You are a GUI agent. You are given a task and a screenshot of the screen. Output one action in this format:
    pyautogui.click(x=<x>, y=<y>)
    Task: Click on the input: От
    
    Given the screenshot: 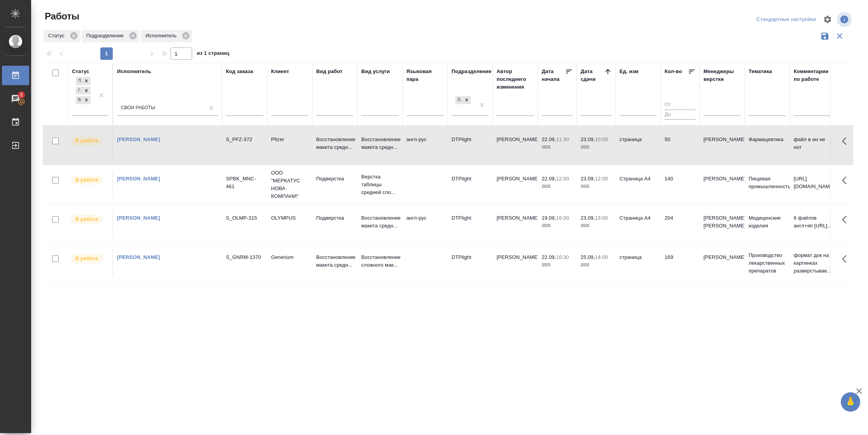 What is the action you would take?
    pyautogui.click(x=680, y=105)
    